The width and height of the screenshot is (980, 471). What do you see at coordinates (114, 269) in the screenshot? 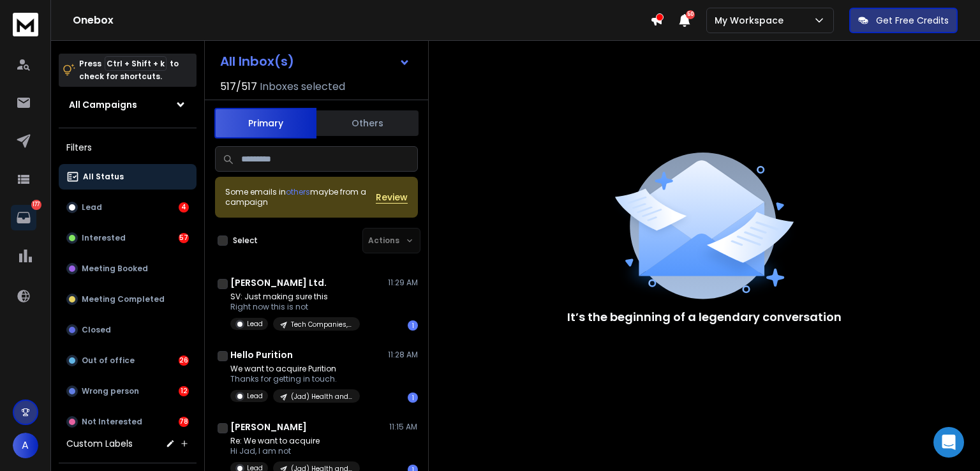
I see `p: Meeting Booked` at bounding box center [114, 269].